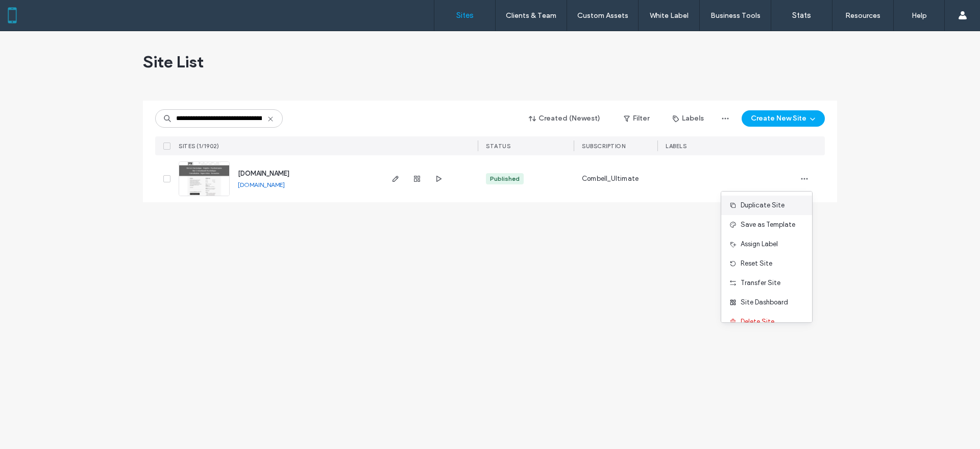 This screenshot has height=449, width=980. Describe the element at coordinates (759, 245) in the screenshot. I see `span: Assign Label` at that location.